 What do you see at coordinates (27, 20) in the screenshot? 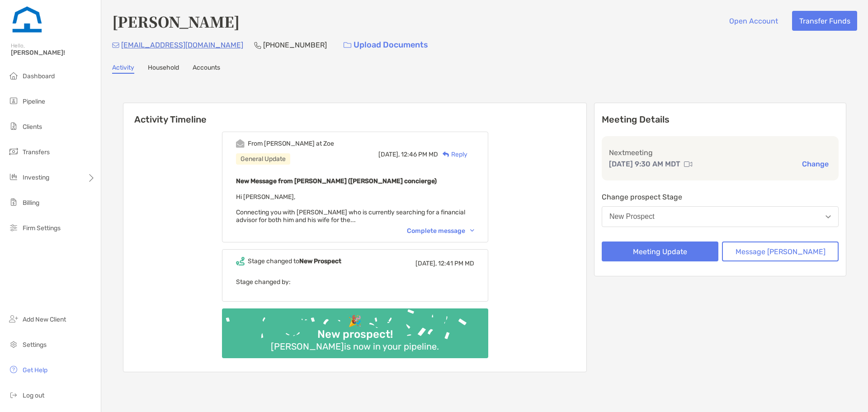
I see `img: Zoe Logo` at bounding box center [27, 20].